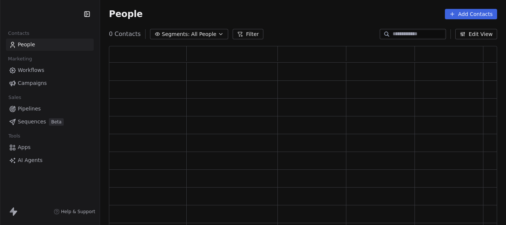 The height and width of the screenshot is (225, 506). I want to click on button: Filter, so click(248, 34).